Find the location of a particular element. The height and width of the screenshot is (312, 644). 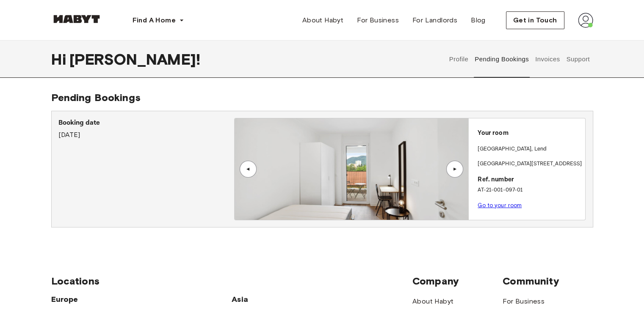

a: Go to your room is located at coordinates (499, 206).